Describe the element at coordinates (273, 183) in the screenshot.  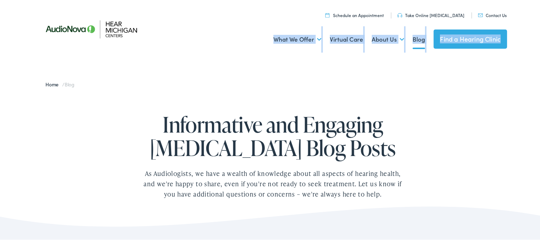
I see `div: As Audiologists, we have a wealth of knowledge about all aspects of hearing health, and we're hap...` at that location.